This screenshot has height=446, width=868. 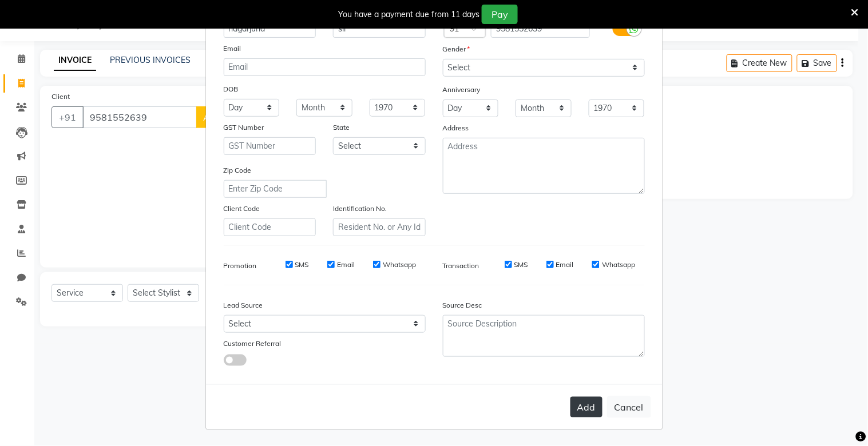 What do you see at coordinates (462, 305) in the screenshot?
I see `label: Source Desc` at bounding box center [462, 305].